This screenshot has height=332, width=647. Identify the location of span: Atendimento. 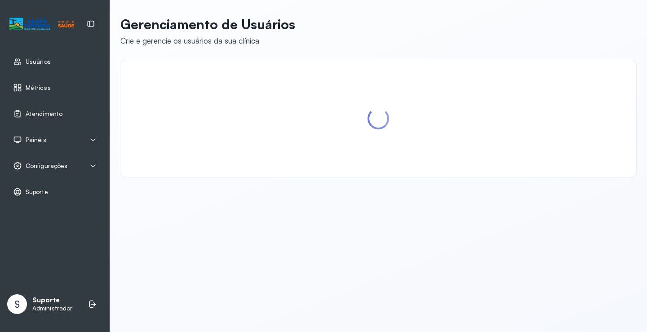
(44, 114).